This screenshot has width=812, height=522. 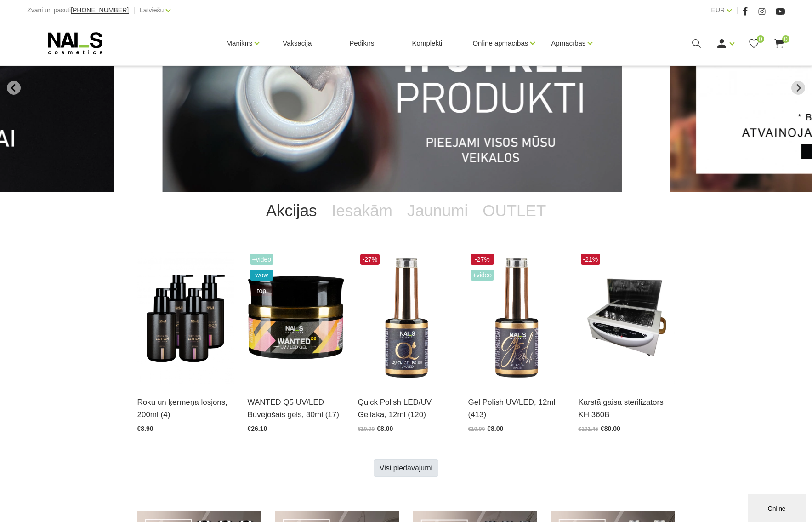 What do you see at coordinates (291, 211) in the screenshot?
I see `a: Akcijas` at bounding box center [291, 211].